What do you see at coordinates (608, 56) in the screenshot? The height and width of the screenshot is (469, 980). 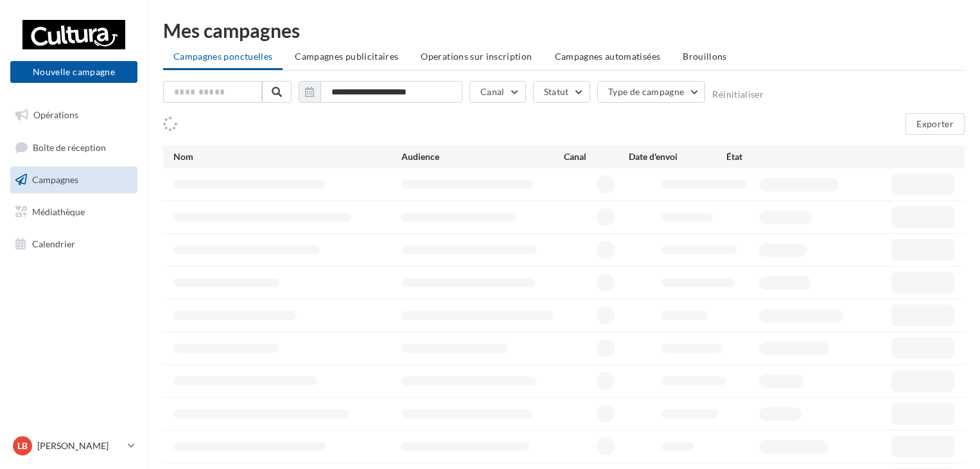 I see `span: Campagnes automatisées` at bounding box center [608, 56].